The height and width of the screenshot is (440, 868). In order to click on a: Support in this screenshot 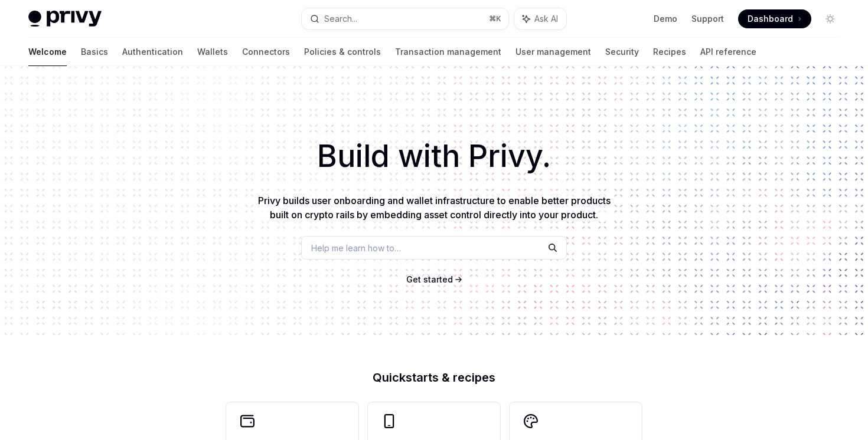, I will do `click(708, 19)`.